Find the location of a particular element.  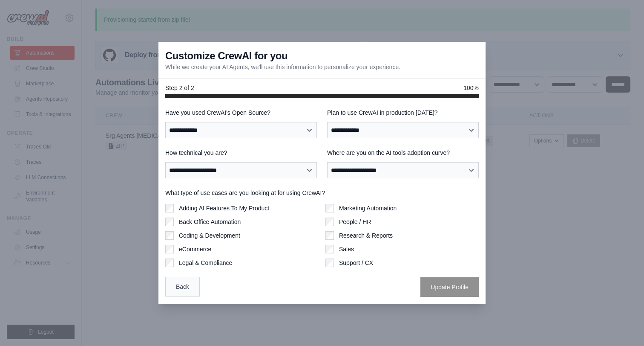

label: Legal & Compliance is located at coordinates (205, 262).